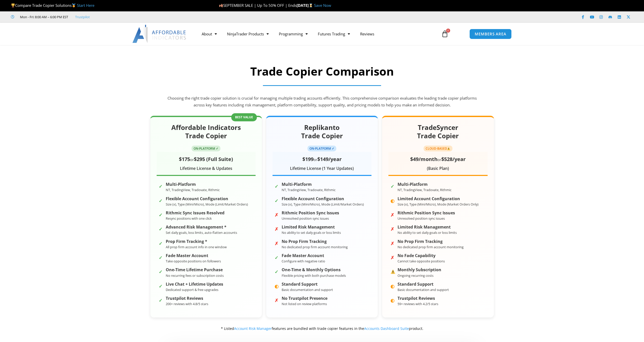 Image resolution: width=644 pixels, height=342 pixels. Describe the element at coordinates (438, 132) in the screenshot. I see `h2: TradeSyncer Trade Copier` at that location.